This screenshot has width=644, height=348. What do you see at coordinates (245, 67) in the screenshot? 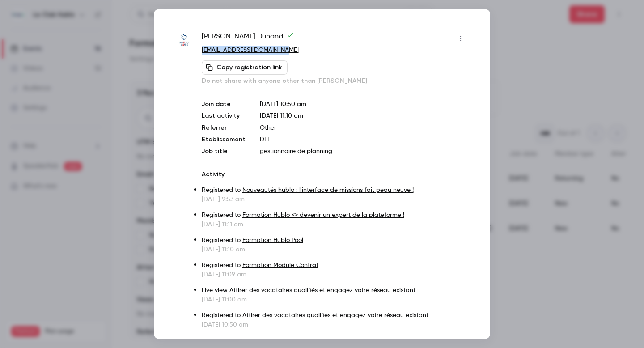
I see `button: Copy registration link` at bounding box center [245, 67].